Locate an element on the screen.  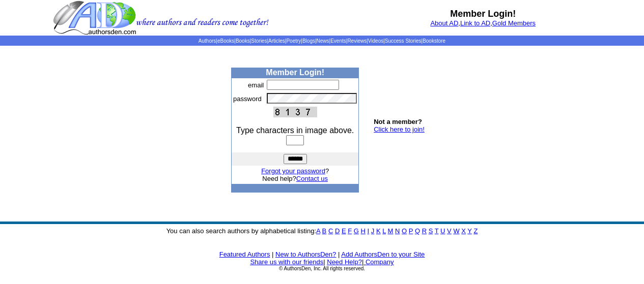
img: This Is CAPTCHA Image is located at coordinates (295, 112).